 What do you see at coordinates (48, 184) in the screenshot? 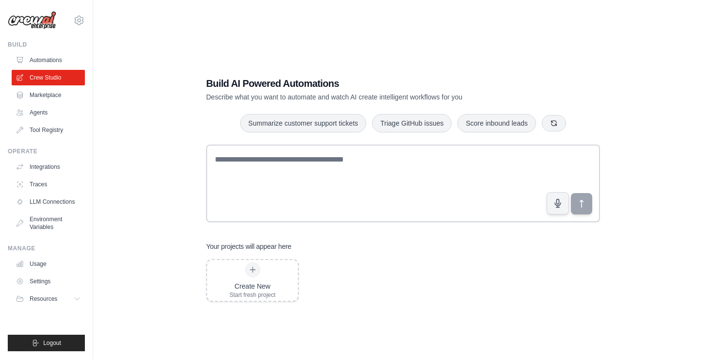
I see `a: Traces` at bounding box center [48, 184].